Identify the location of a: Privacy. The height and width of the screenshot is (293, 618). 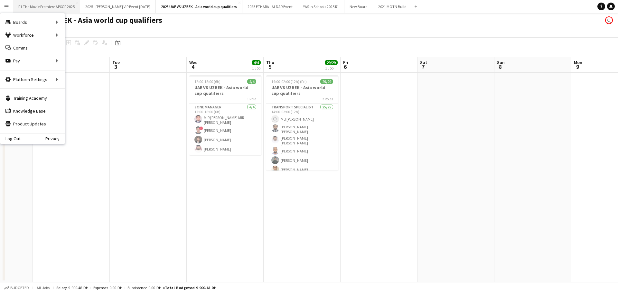
(55, 139).